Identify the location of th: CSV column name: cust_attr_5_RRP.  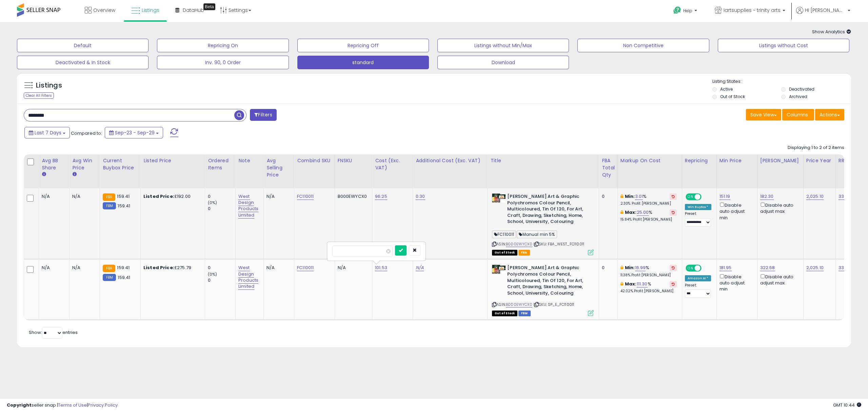
(851, 171).